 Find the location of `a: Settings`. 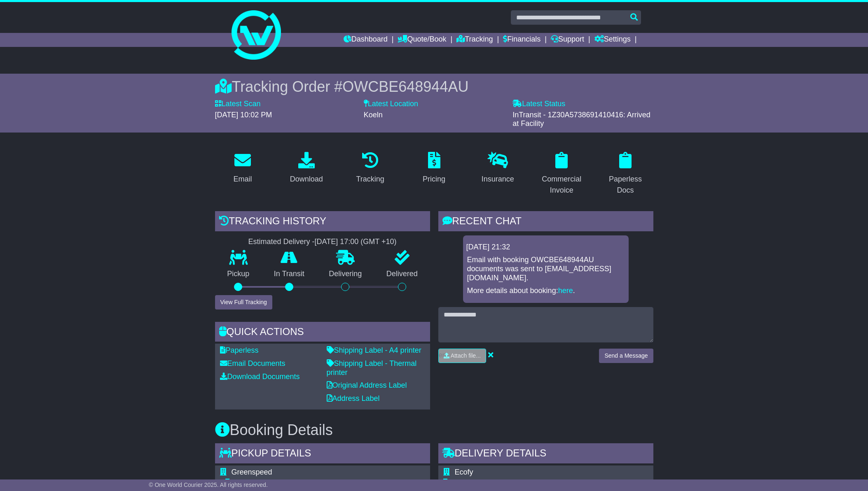

a: Settings is located at coordinates (613, 40).